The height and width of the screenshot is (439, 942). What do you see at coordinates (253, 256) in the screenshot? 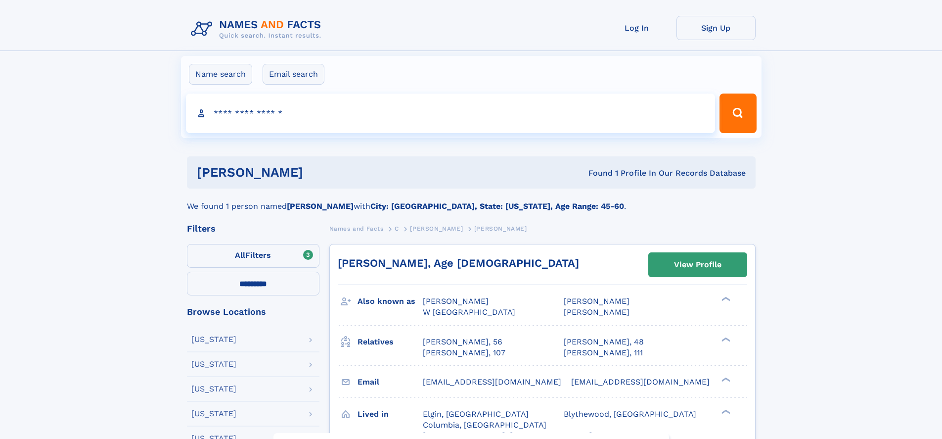
I see `label: Filters` at bounding box center [253, 256].